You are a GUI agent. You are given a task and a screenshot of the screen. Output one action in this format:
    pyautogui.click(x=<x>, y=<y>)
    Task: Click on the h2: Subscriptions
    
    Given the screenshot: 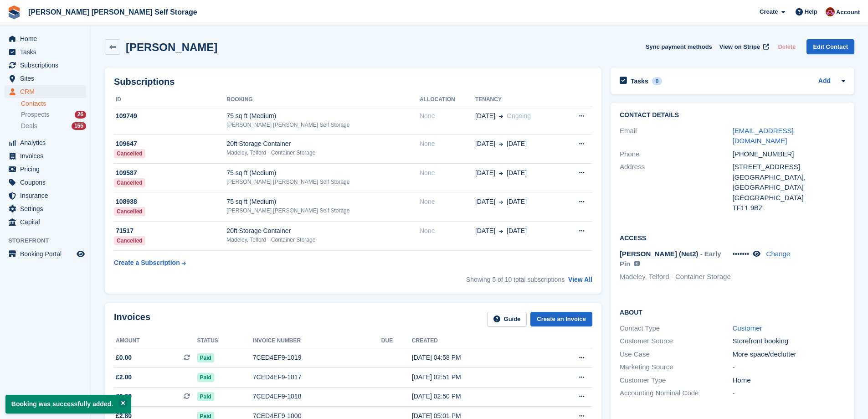 What is the action you would take?
    pyautogui.click(x=353, y=81)
    